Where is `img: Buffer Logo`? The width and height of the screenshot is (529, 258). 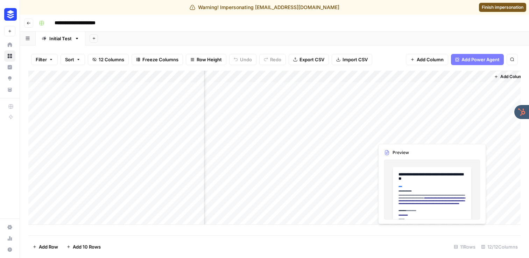
img: Buffer Logo is located at coordinates (10, 14).